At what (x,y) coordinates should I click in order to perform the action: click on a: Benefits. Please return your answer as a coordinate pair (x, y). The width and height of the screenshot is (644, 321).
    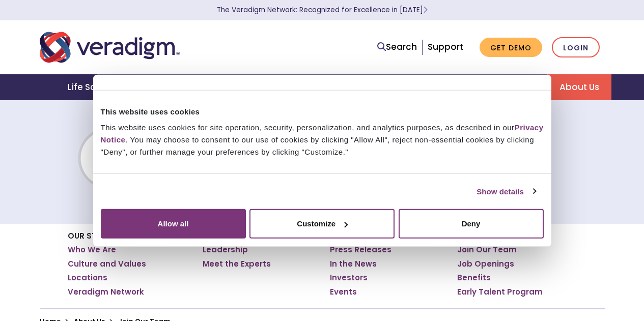
    Looking at the image, I should click on (474, 278).